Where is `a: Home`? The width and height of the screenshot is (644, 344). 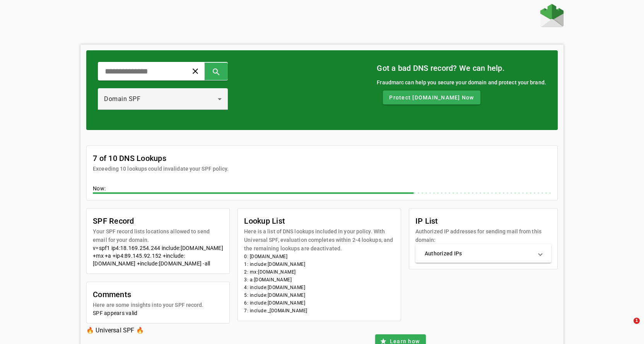
a: Home is located at coordinates (552, 16).